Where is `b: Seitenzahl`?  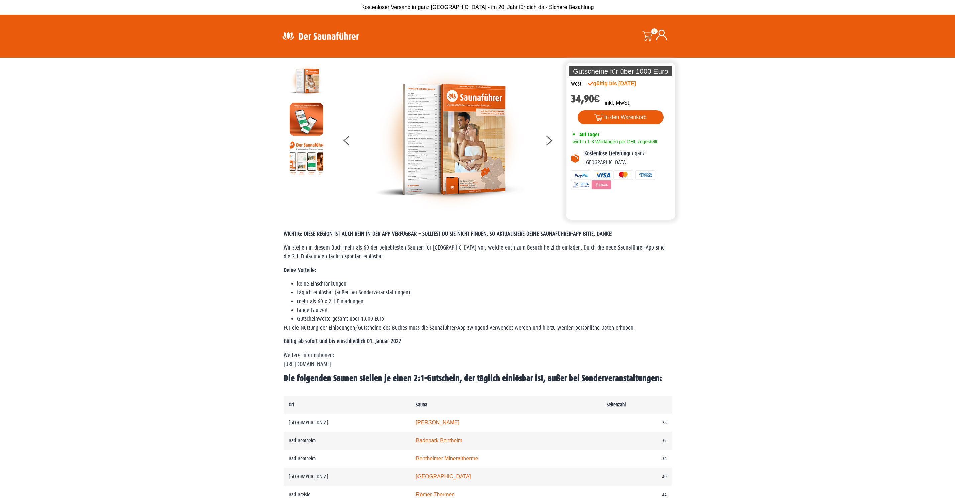 b: Seitenzahl is located at coordinates (616, 404).